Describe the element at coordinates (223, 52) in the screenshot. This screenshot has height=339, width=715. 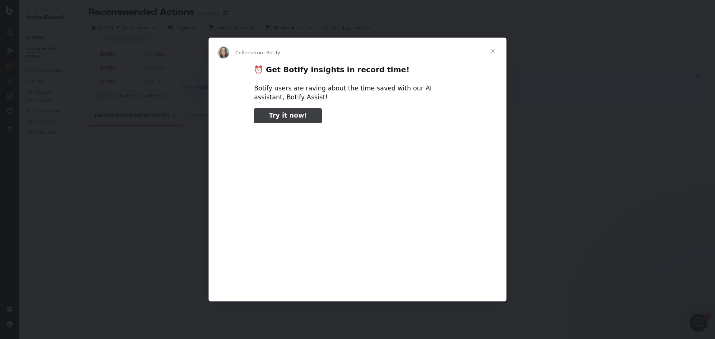
I see `img: Profile image for Colleen` at that location.